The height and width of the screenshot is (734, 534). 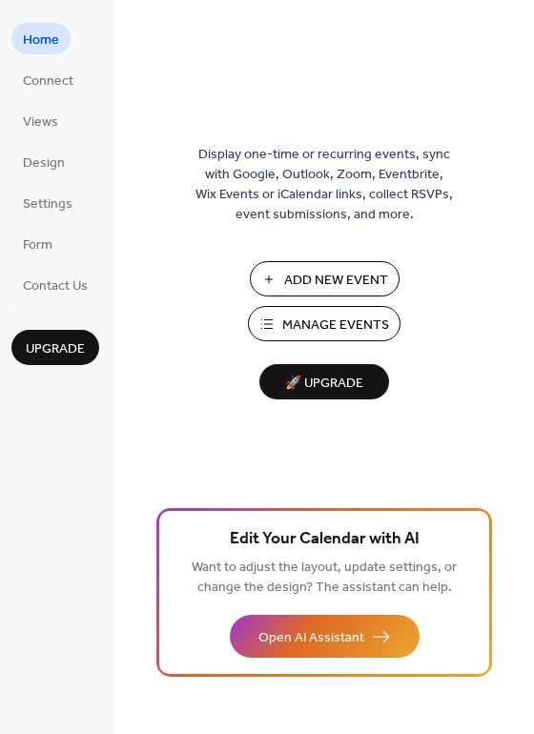 What do you see at coordinates (41, 40) in the screenshot?
I see `span: Home` at bounding box center [41, 40].